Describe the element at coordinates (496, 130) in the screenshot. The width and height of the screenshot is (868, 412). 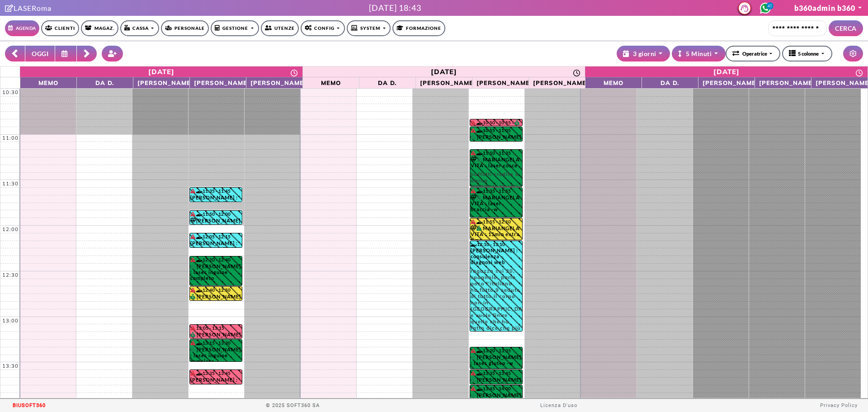
I see `div: 10:55 - 11:05` at that location.